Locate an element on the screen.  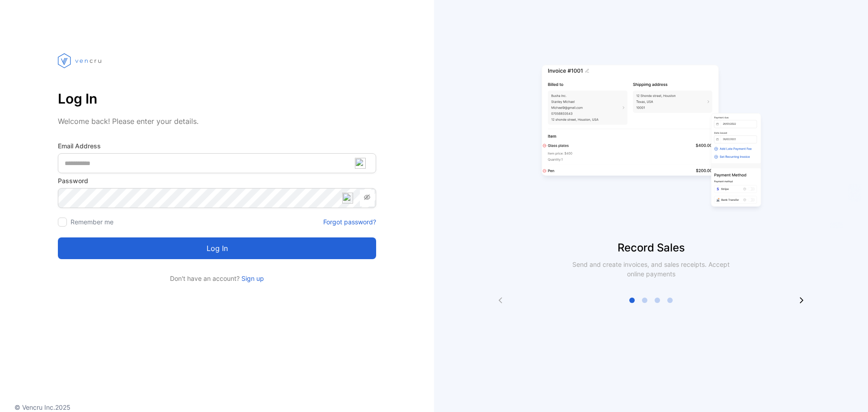
a: Sign up is located at coordinates (252, 278).